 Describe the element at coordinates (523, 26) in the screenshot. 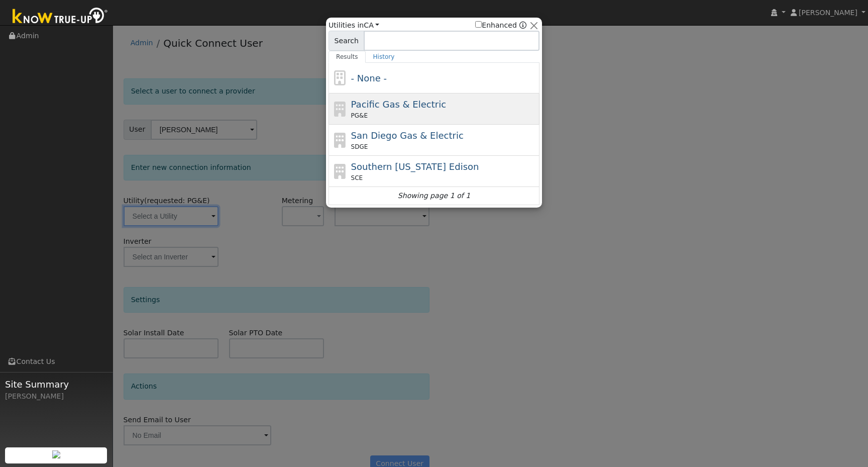

I see `a: Enhanced Providers` at that location.